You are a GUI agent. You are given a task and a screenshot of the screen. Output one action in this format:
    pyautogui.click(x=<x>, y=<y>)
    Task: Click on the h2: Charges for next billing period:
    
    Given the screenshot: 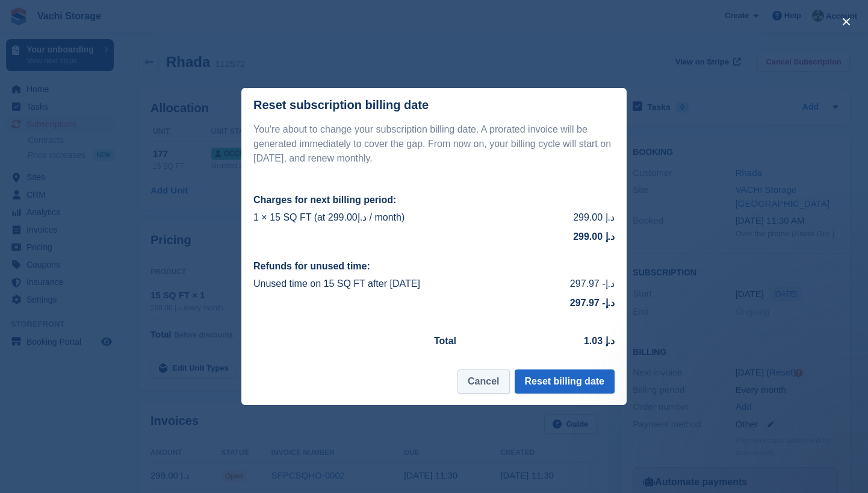 What is the action you would take?
    pyautogui.click(x=434, y=200)
    